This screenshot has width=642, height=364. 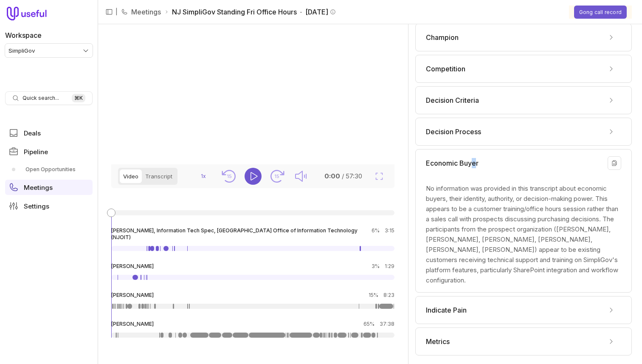 What do you see at coordinates (381, 295) in the screenshot?
I see `div: 15%` at bounding box center [381, 295].